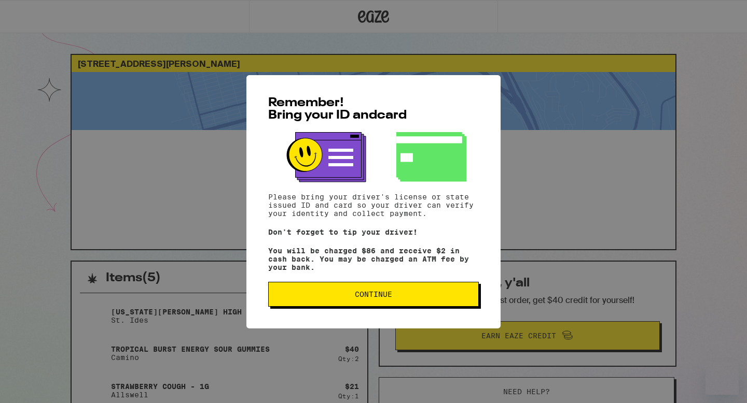  I want to click on p: You will be charged $86 and receive $2 in cash back. You may be charged an ATM fee by your bank., so click(373, 259).